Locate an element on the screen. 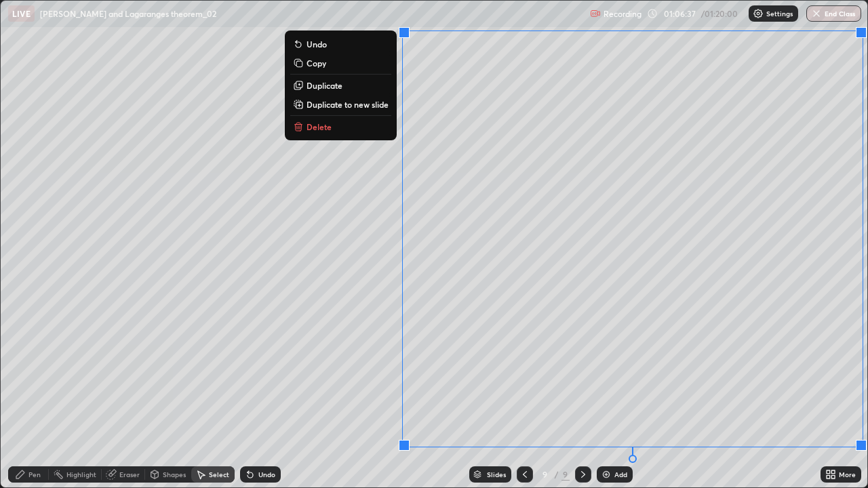 The width and height of the screenshot is (868, 488). button: Delete is located at coordinates (340, 127).